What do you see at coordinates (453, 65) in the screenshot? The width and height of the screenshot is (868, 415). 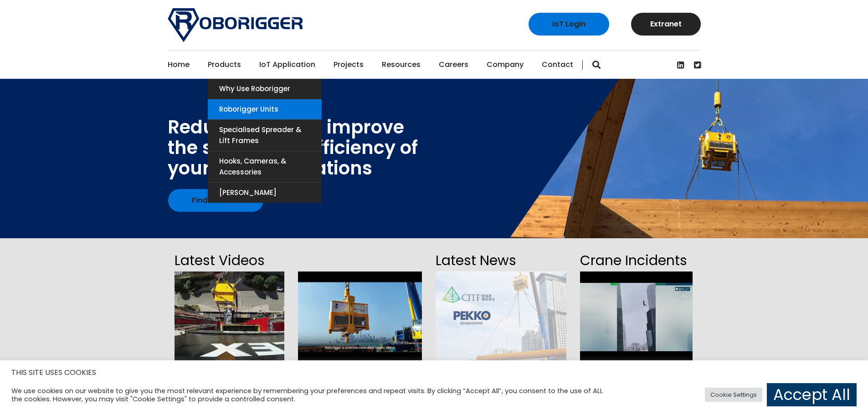 I see `a: Careers` at bounding box center [453, 65].